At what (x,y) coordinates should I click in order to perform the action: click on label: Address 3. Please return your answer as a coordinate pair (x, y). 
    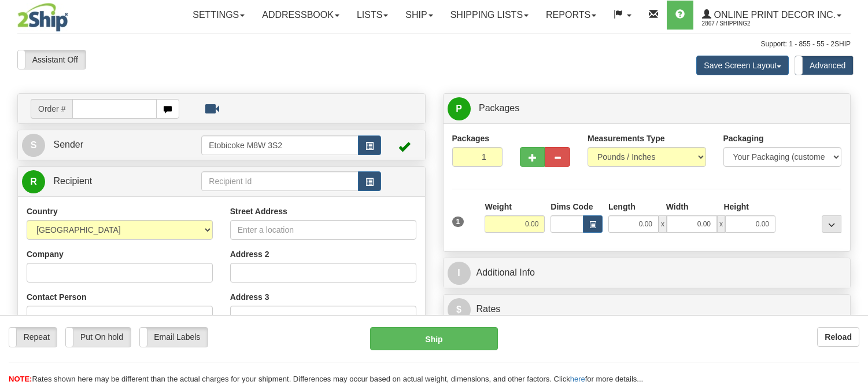
    Looking at the image, I should click on (250, 297).